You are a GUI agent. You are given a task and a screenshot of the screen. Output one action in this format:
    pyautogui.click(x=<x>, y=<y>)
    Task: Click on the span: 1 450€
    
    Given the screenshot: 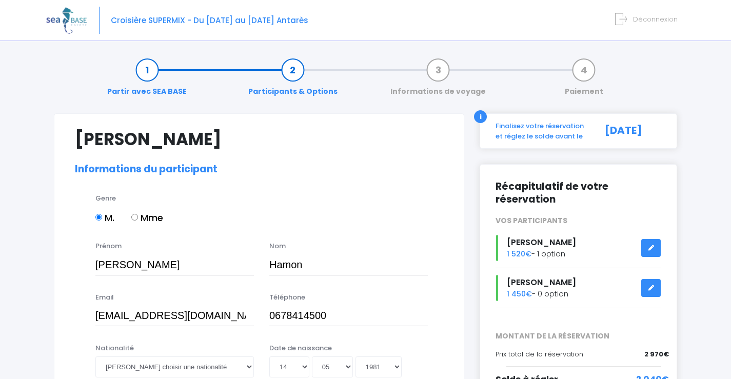 What is the action you would take?
    pyautogui.click(x=519, y=294)
    